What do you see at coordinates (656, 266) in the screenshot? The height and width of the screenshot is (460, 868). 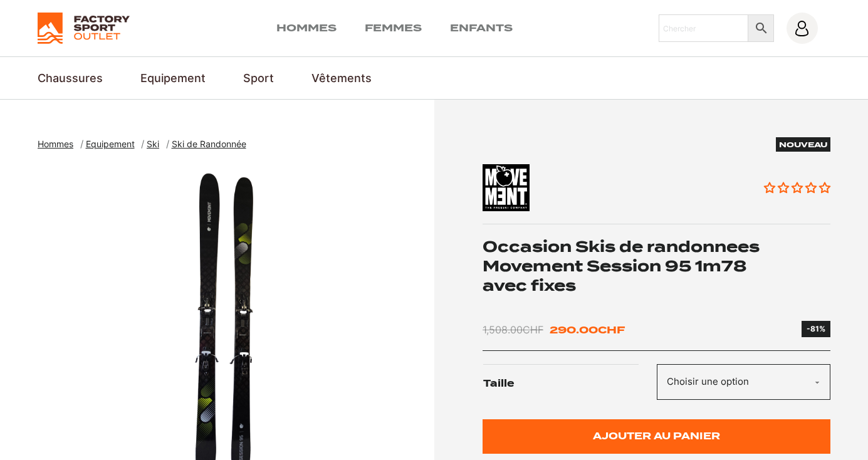 I see `h1: Occasion Skis de randonnees Movement Session 95 1m78 avec fixes` at bounding box center [656, 266].